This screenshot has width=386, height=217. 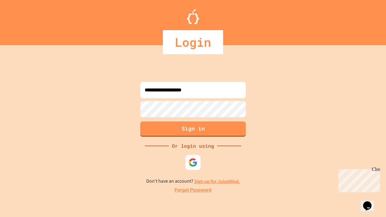 What do you see at coordinates (193, 163) in the screenshot?
I see `img: google-icon.svg` at bounding box center [193, 163].